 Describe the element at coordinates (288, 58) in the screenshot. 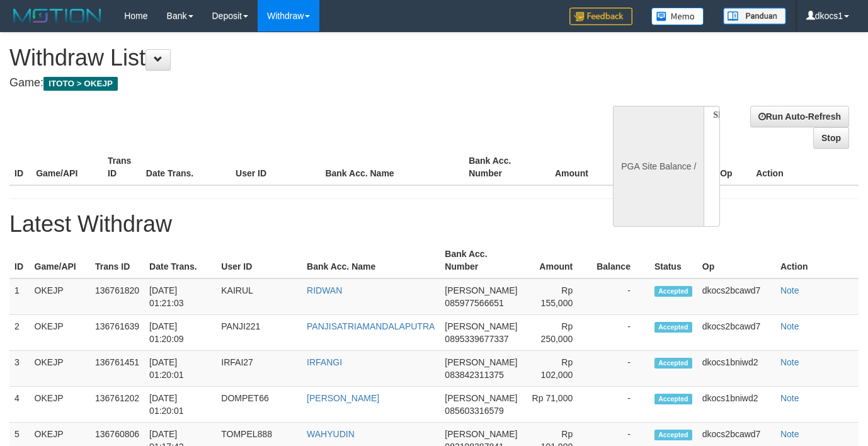

I see `h1: Withdraw List` at that location.